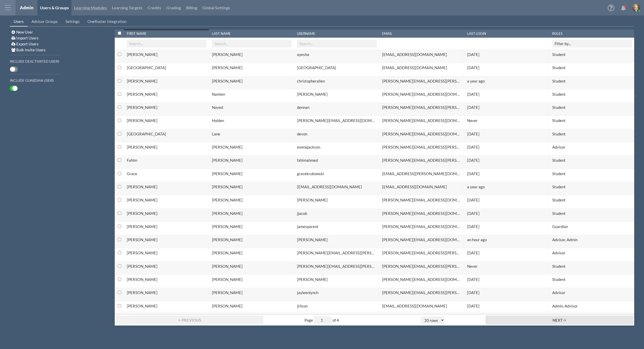  Describe the element at coordinates (252, 147) in the screenshot. I see `div: Jackson` at that location.